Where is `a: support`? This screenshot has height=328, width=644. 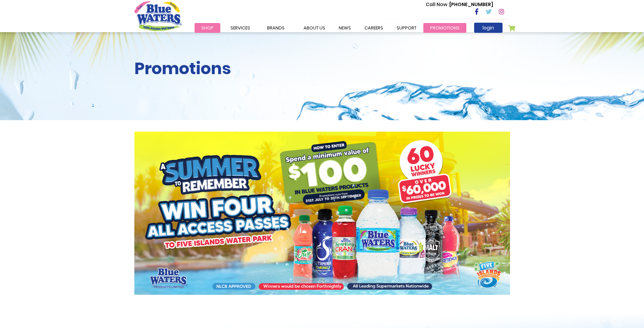 a: support is located at coordinates (406, 28).